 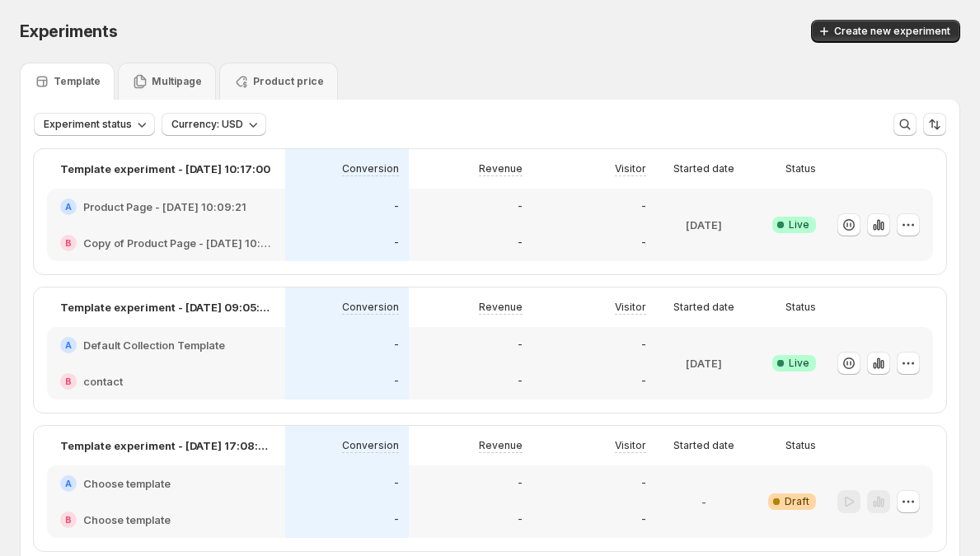 What do you see at coordinates (103, 381) in the screenshot?
I see `h2: contact` at bounding box center [103, 381].